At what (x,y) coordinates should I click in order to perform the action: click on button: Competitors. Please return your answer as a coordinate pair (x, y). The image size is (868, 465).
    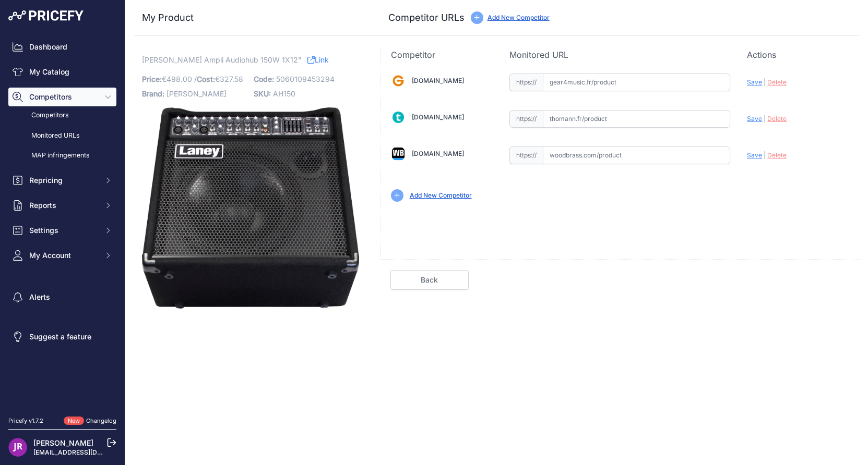
    Looking at the image, I should click on (62, 97).